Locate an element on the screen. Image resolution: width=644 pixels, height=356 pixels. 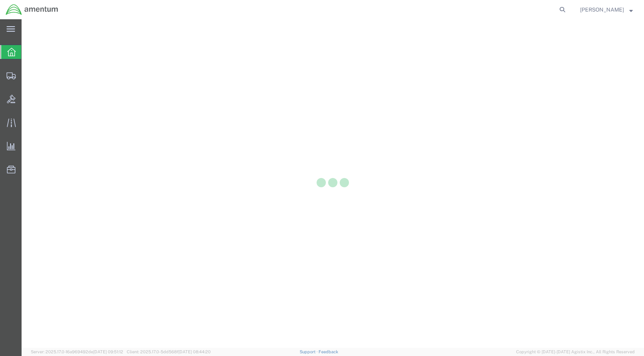
span: Server: 2025.17.0-16a969492de is located at coordinates (77, 352).